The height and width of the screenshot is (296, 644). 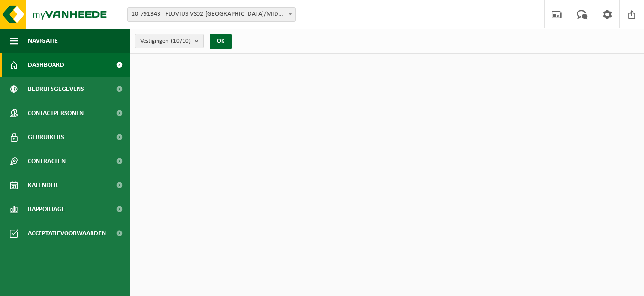 I want to click on span: Contactpersonen, so click(x=56, y=113).